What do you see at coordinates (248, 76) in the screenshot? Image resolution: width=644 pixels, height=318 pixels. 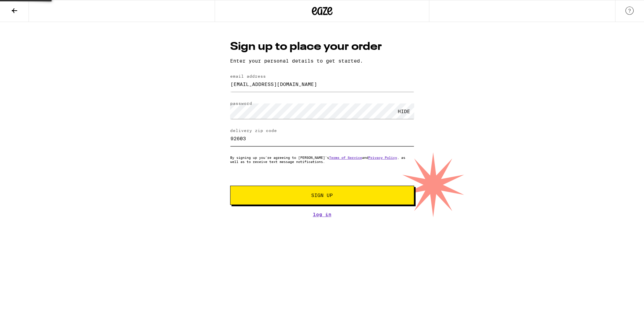 I see `label: email address` at bounding box center [248, 76].